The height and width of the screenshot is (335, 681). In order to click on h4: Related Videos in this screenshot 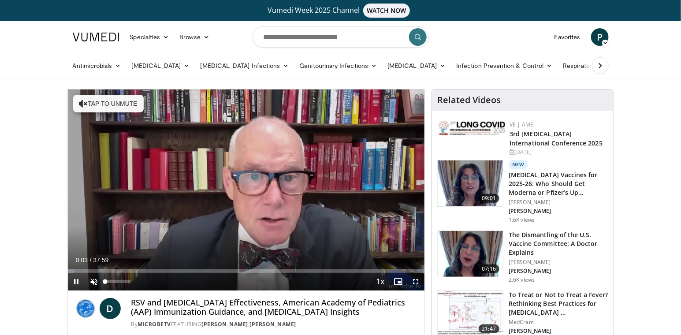, I will do `click(469, 100)`.